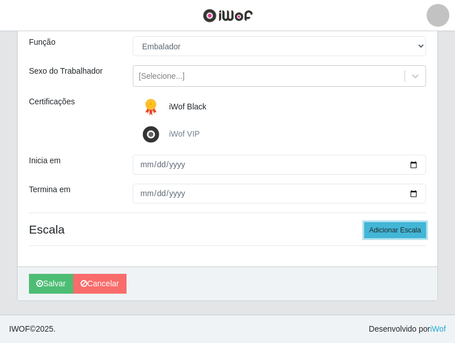  What do you see at coordinates (188, 107) in the screenshot?
I see `span: iWof Black` at bounding box center [188, 107].